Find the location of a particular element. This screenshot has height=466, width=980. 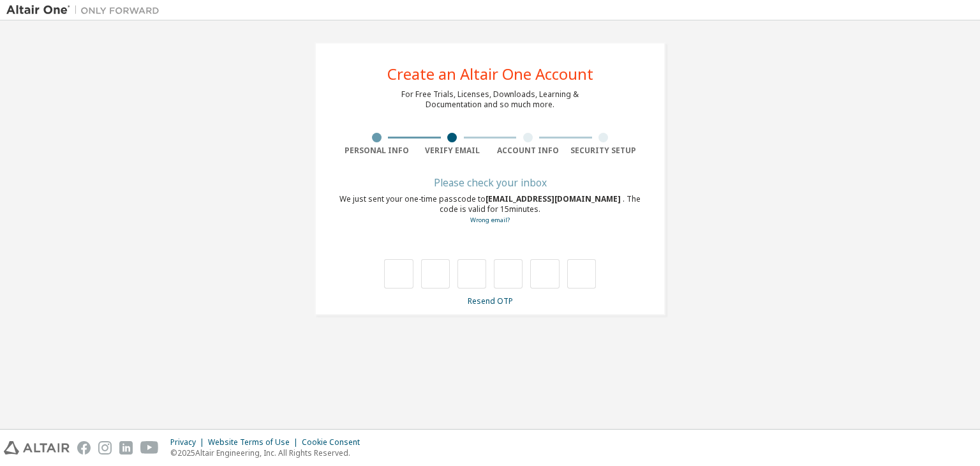

a: Resend OTP is located at coordinates (490, 300).